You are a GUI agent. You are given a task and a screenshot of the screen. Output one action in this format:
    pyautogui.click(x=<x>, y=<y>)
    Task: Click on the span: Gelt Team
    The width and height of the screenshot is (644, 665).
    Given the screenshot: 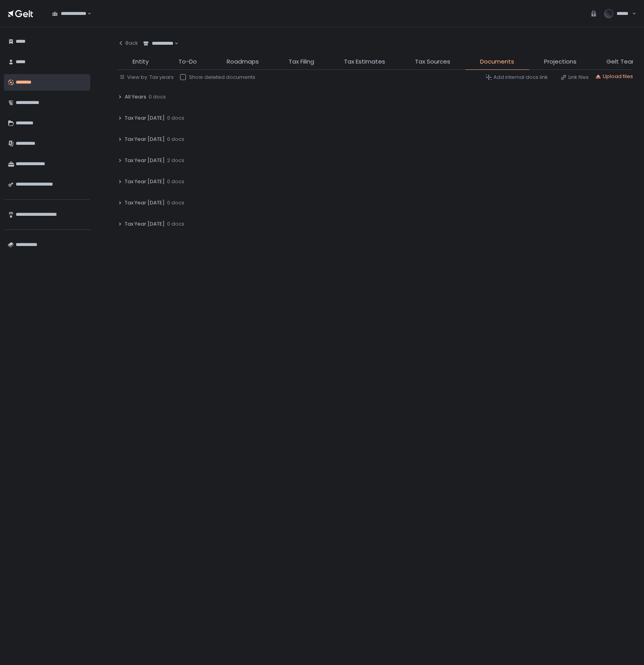 What is the action you would take?
    pyautogui.click(x=622, y=62)
    